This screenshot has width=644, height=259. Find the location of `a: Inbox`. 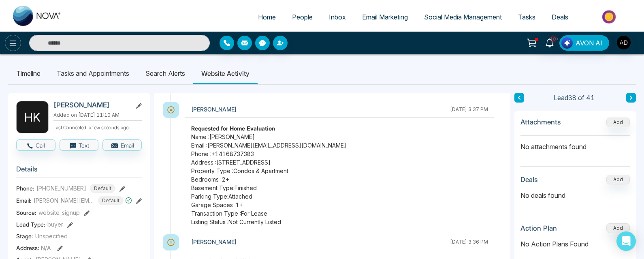

a: Inbox is located at coordinates (337, 17).